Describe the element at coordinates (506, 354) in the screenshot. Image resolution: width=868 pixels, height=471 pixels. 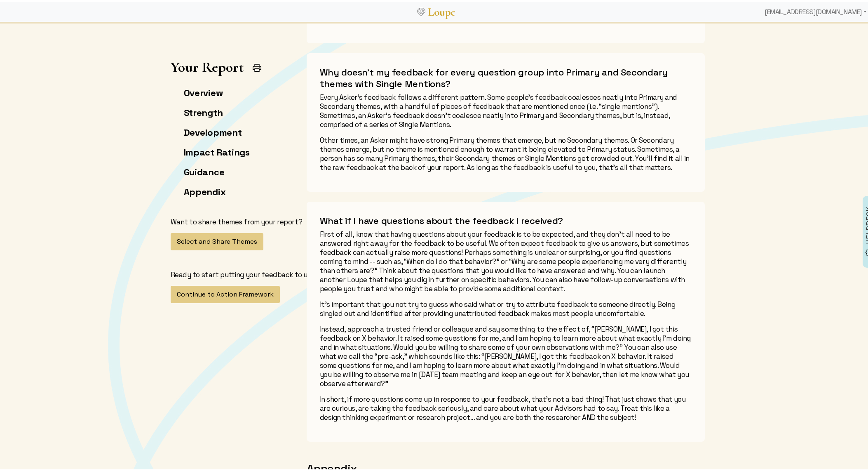
I see `p: Instead, approach a trusted friend or colleague and say something to the effect of, “[PERSON_NAME...` at that location.